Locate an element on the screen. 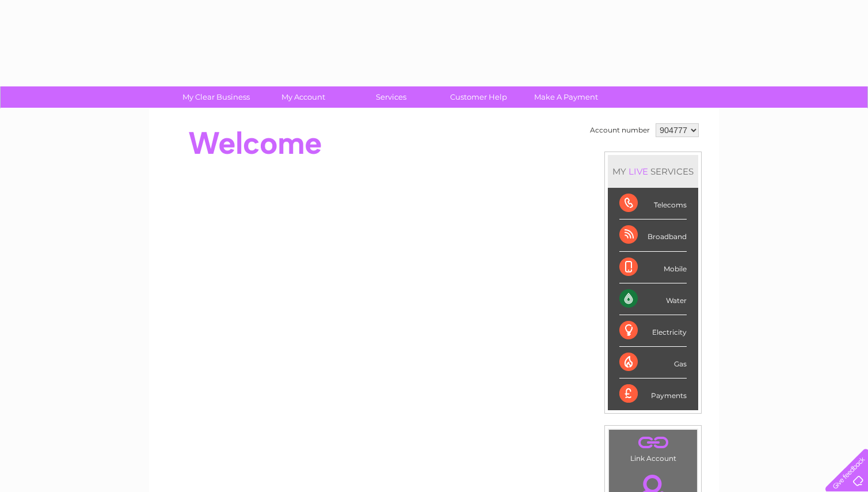 This screenshot has height=492, width=868. a: Make A Payment is located at coordinates (565, 97).